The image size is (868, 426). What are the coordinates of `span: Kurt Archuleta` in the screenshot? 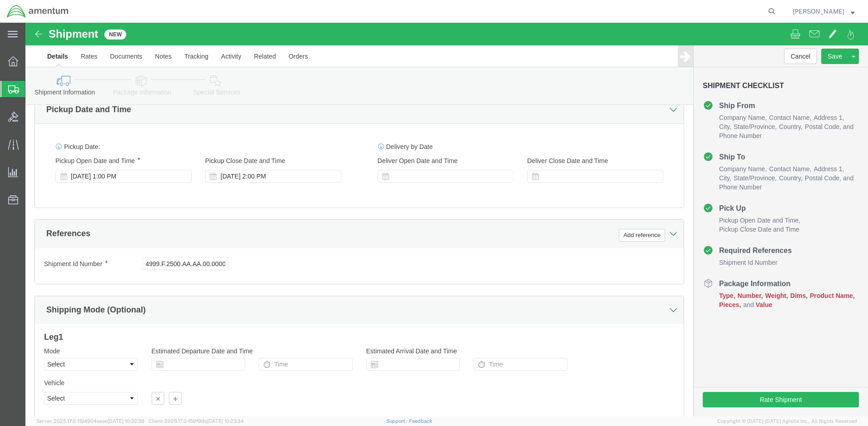 It's located at (818, 11).